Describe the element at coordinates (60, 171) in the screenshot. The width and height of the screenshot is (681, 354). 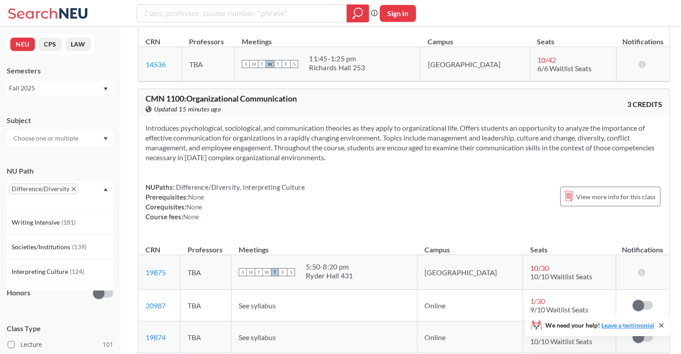
I see `div: NU Path` at that location.